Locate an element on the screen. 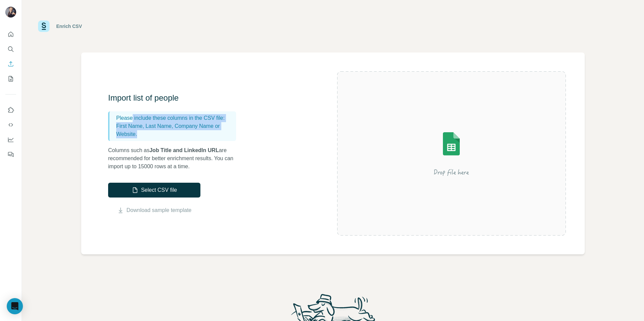 The image size is (644, 321). div: Enrich CSV is located at coordinates (69, 26).